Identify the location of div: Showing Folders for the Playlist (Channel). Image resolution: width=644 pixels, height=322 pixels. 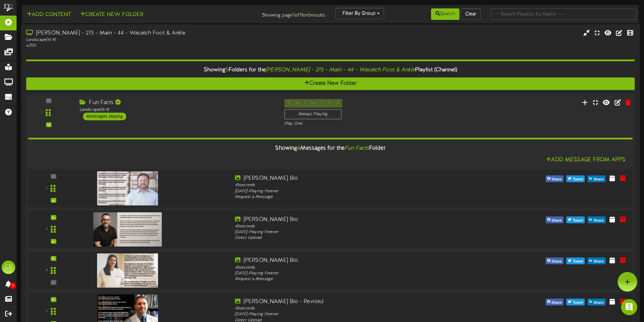
(331, 70).